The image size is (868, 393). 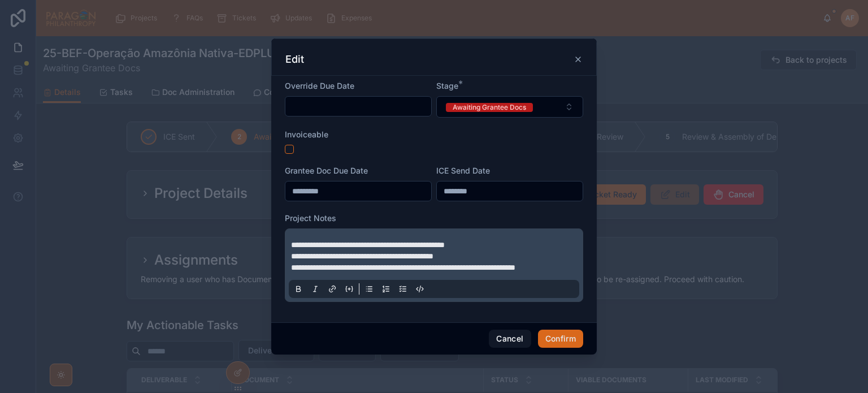 I want to click on button: Cancel, so click(x=510, y=339).